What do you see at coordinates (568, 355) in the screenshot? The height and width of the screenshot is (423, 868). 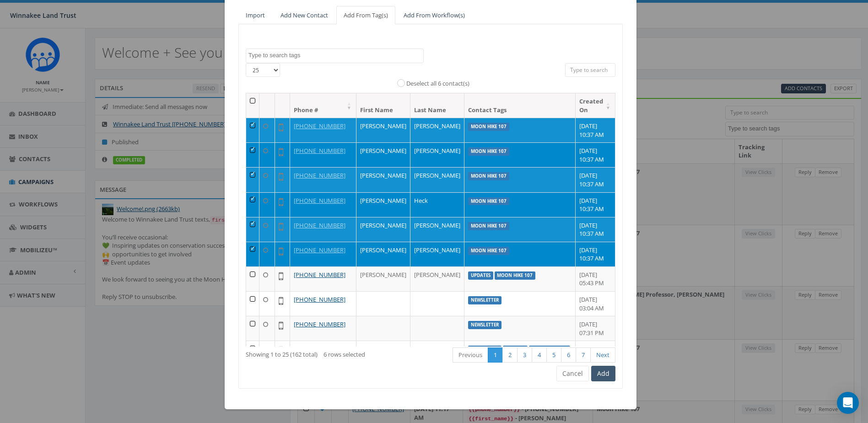 I see `a: 6` at bounding box center [568, 355].